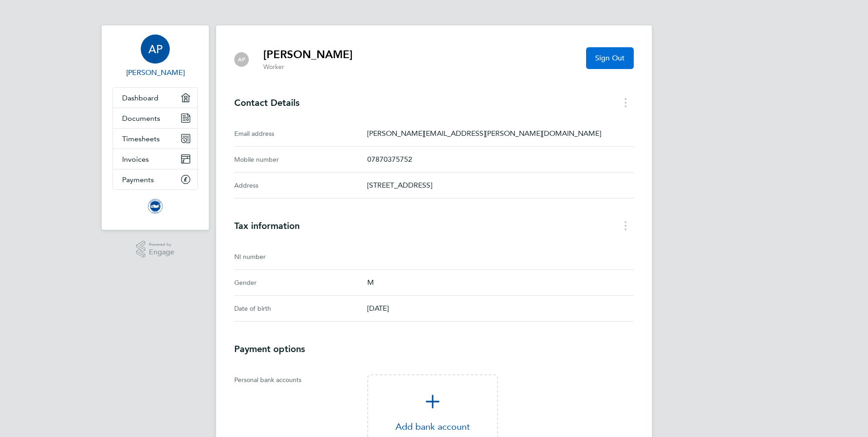 The width and height of the screenshot is (868, 437). I want to click on div: NI number, so click(301, 257).